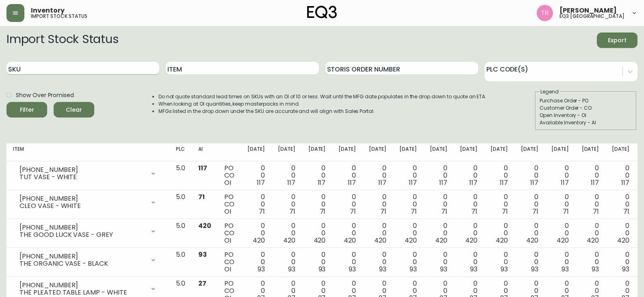 The height and width of the screenshot is (297, 644). I want to click on li: Do not quote standard lead times on SKUs with an OI of 10 or less. Wait until the MFG date popula..., so click(322, 96).